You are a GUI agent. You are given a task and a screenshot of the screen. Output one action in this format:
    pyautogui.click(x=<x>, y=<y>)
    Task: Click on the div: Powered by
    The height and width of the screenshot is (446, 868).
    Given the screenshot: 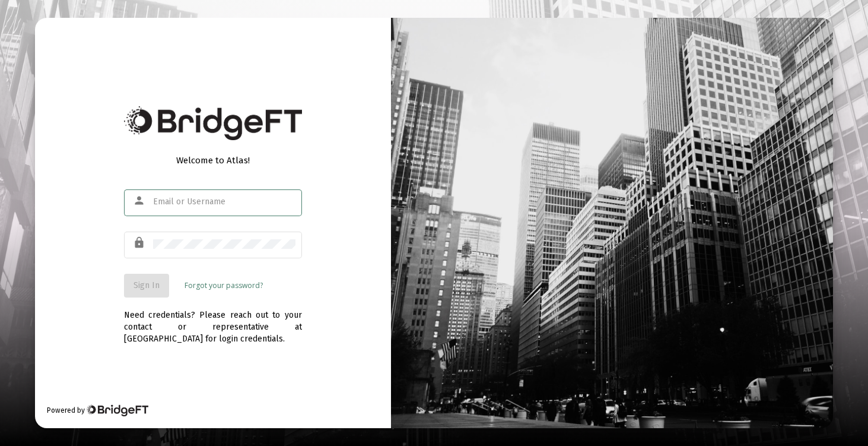 What is the action you would take?
    pyautogui.click(x=97, y=410)
    